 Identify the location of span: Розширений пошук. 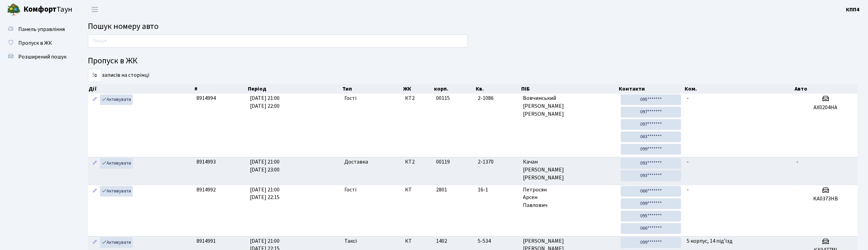
(42, 57).